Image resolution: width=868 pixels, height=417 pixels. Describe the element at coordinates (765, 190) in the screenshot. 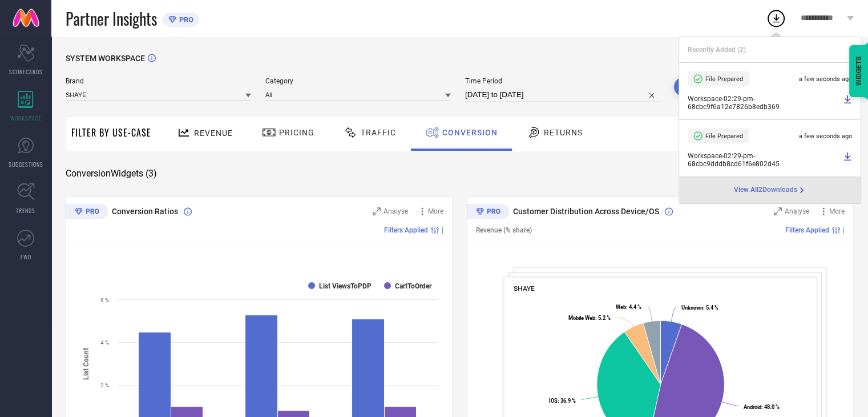

I see `span: View All 2 Downloads` at that location.